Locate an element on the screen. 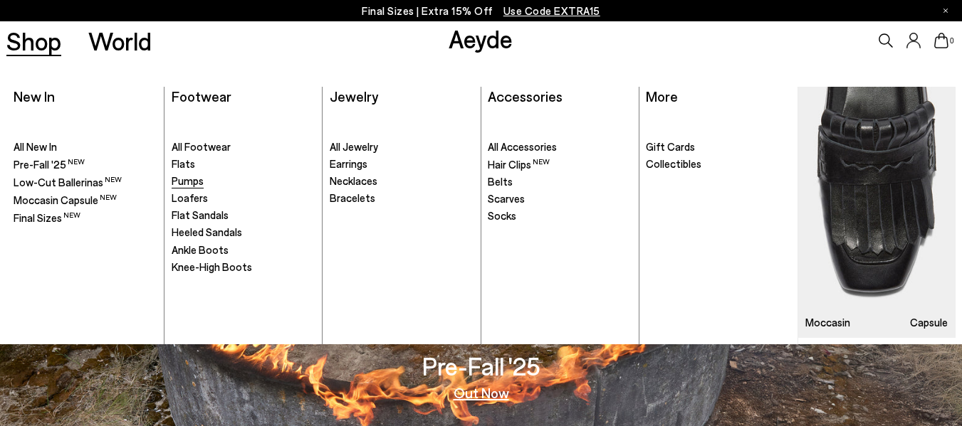 Image resolution: width=962 pixels, height=426 pixels. span: Flats is located at coordinates (183, 164).